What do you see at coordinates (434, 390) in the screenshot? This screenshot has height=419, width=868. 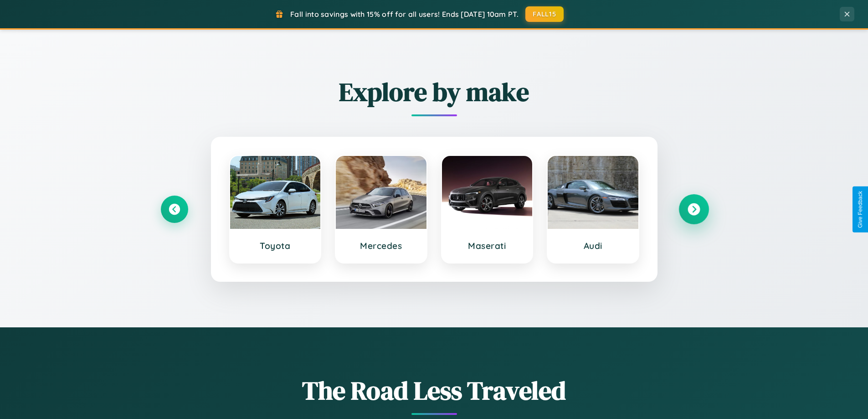 I see `h1: The Road Less Traveled` at bounding box center [434, 390].